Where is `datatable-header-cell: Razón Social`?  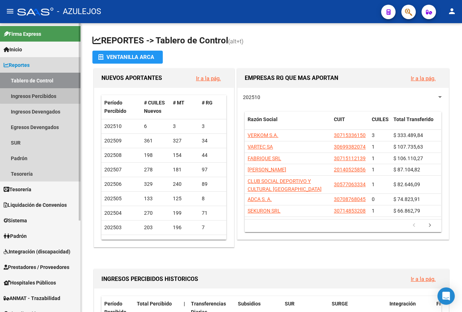
datatable-header-cell: Razón Social is located at coordinates (288, 124).